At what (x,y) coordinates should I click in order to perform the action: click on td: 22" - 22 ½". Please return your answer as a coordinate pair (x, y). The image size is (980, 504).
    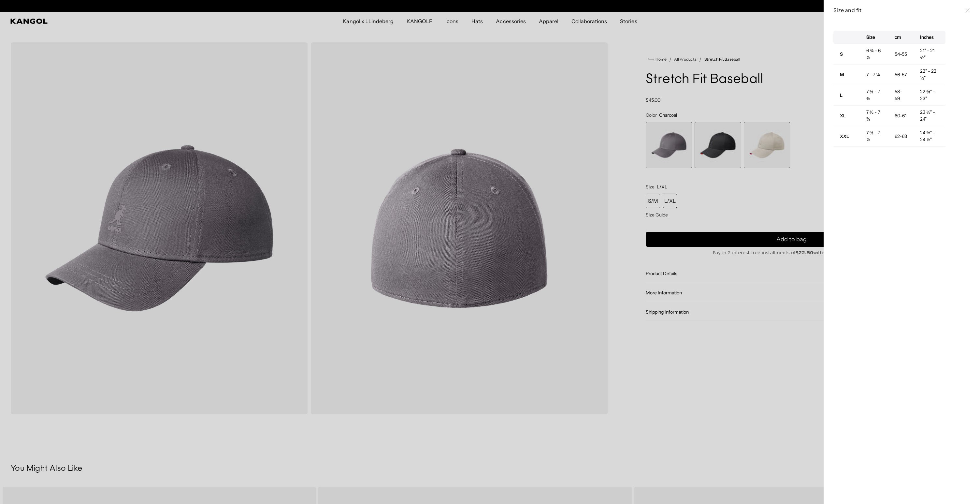
    Looking at the image, I should click on (929, 75).